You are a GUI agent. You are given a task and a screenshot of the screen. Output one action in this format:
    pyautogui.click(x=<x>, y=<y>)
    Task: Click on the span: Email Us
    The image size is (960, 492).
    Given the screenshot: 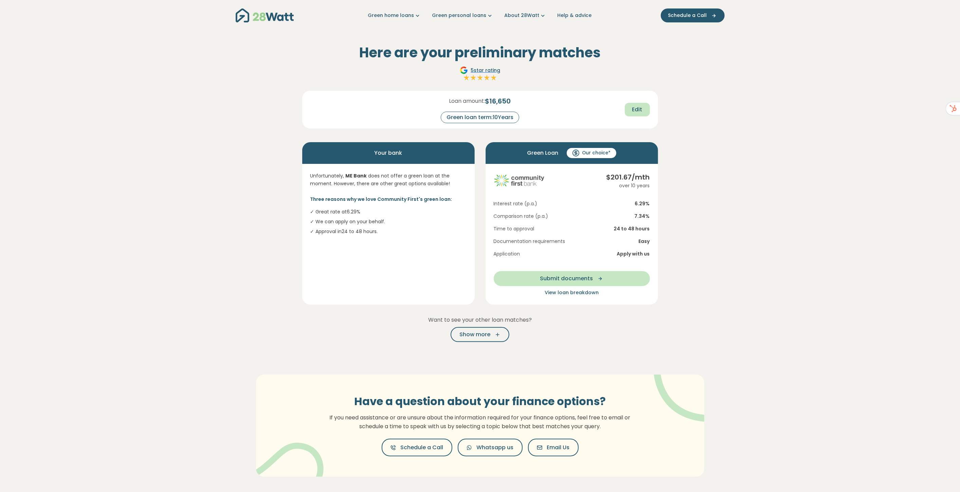 What is the action you would take?
    pyautogui.click(x=558, y=448)
    